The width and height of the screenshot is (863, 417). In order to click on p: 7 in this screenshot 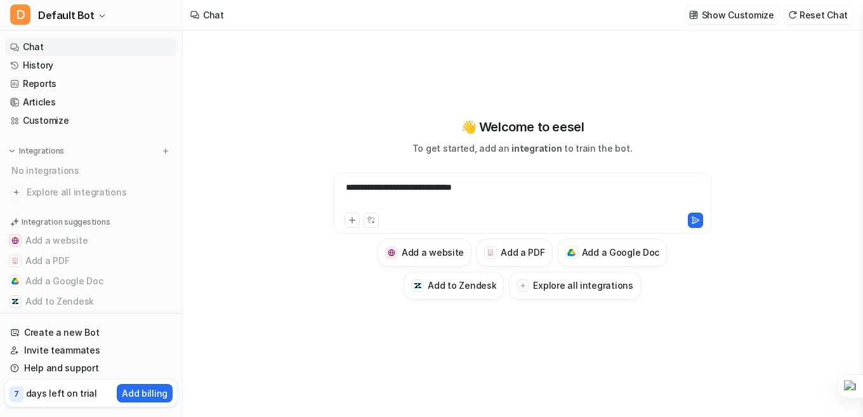, I will do `click(17, 394)`.